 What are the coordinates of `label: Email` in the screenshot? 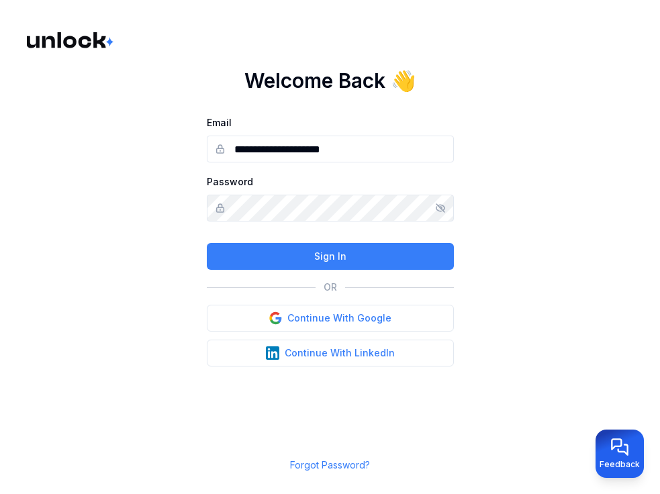 It's located at (219, 122).